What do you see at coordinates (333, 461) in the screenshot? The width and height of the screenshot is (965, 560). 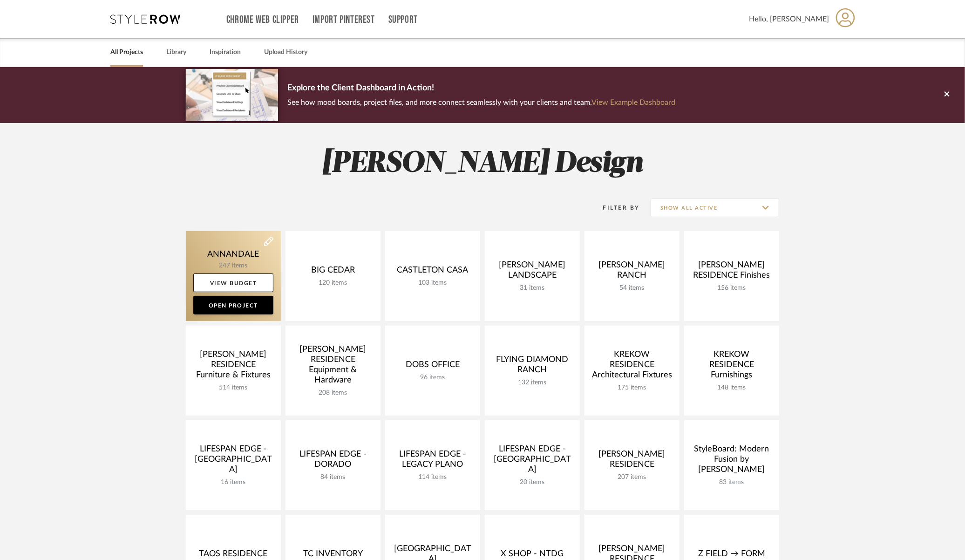 I see `div: LIFESPAN EDGE - DORADO` at bounding box center [333, 461].